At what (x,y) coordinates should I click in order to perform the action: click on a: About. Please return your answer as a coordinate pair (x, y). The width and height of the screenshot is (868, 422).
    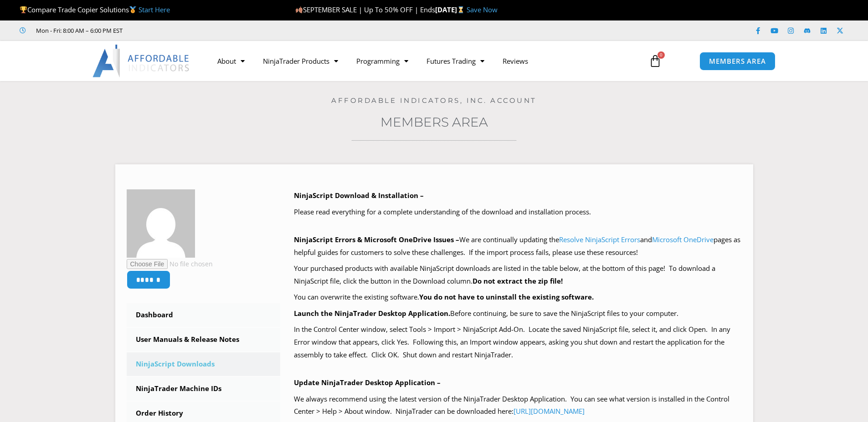
    Looking at the image, I should click on (231, 61).